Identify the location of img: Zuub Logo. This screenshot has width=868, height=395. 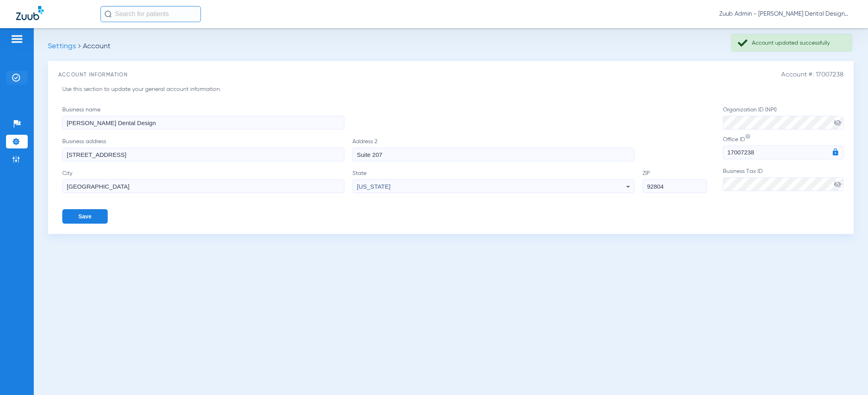
(30, 13).